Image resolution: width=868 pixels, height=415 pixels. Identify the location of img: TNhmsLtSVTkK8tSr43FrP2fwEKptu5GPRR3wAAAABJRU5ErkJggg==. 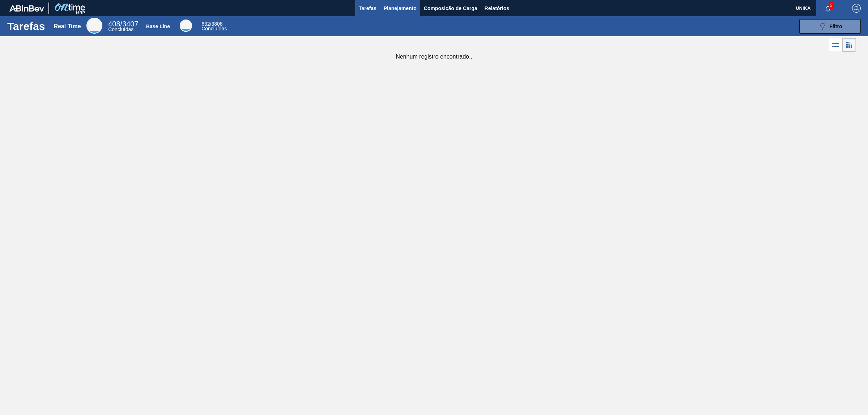
(27, 8).